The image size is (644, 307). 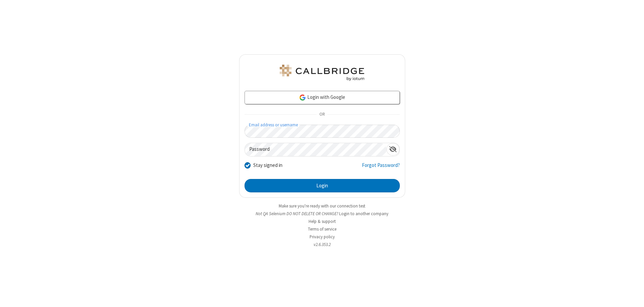 I want to click on img: QA Selenium DO NOT DELETE OR CHANGE, so click(x=322, y=72).